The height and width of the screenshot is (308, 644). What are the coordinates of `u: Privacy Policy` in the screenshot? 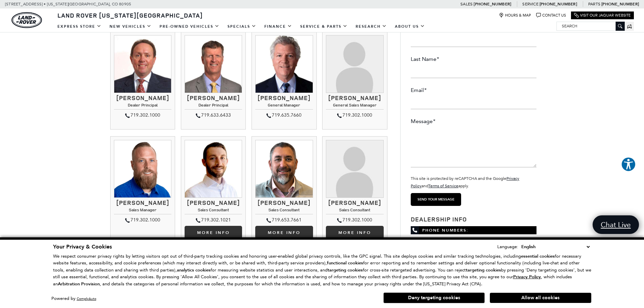 It's located at (527, 277).